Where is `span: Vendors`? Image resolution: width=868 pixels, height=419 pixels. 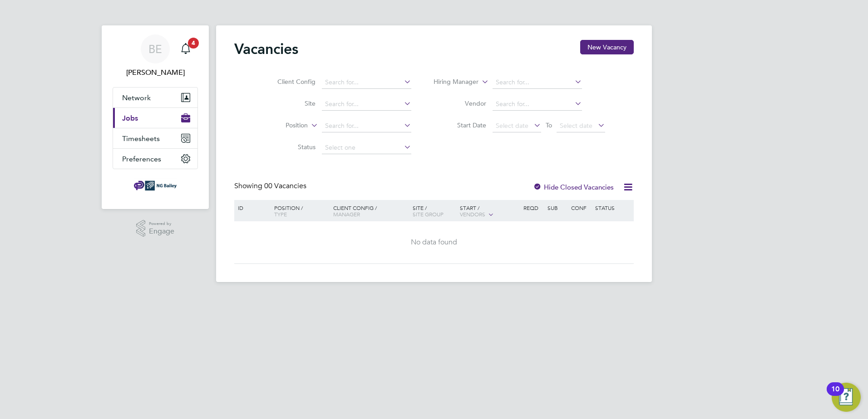 span: Vendors is located at coordinates (473, 214).